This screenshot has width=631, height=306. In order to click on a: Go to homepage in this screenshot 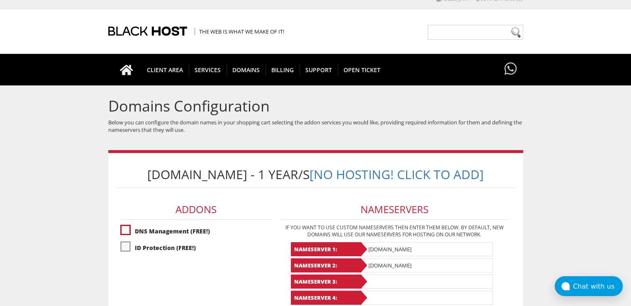, I will do `click(127, 70)`.